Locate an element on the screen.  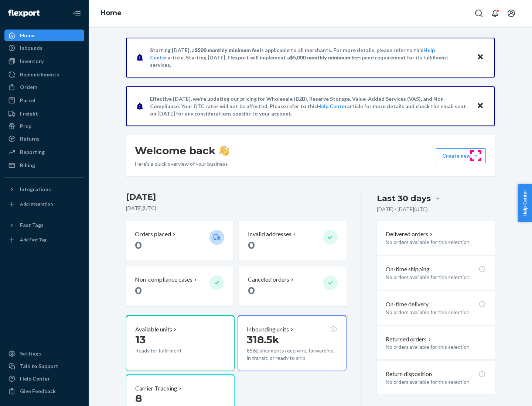
a: Returns is located at coordinates (44, 139).